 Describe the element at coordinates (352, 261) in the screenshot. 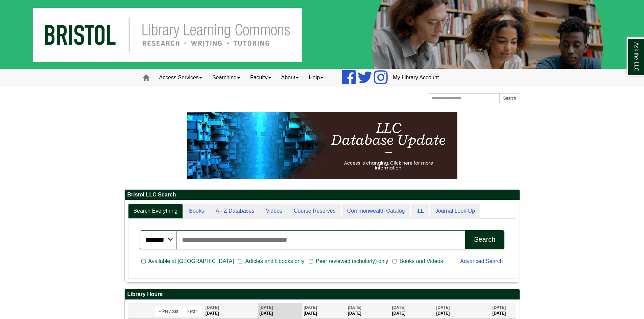

I see `span: Peer reviewed (scholarly) only` at that location.